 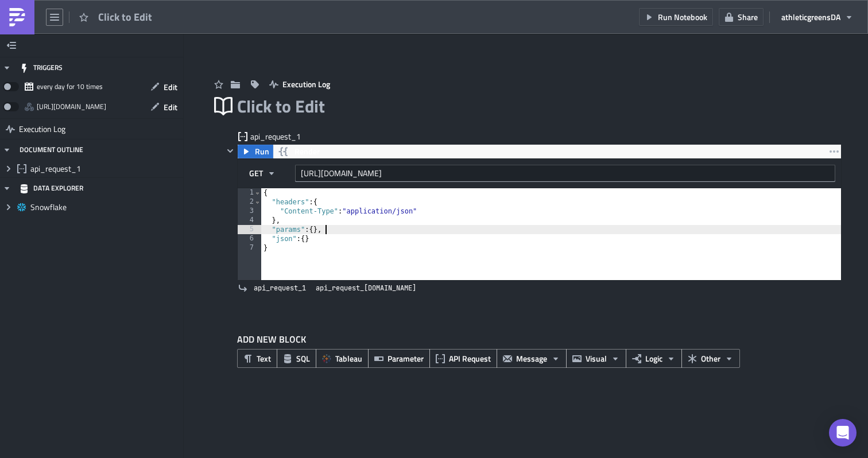 I want to click on button: Logic, so click(x=654, y=358).